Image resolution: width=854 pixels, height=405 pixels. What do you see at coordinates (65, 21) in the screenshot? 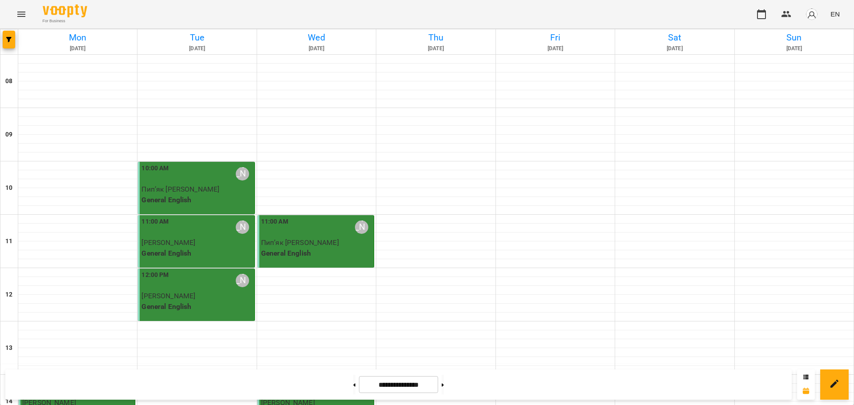
I see `span: For Business` at bounding box center [65, 21].